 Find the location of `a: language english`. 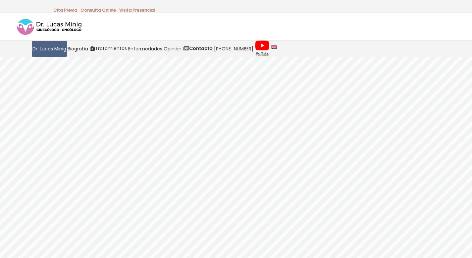

a: language english is located at coordinates (274, 49).